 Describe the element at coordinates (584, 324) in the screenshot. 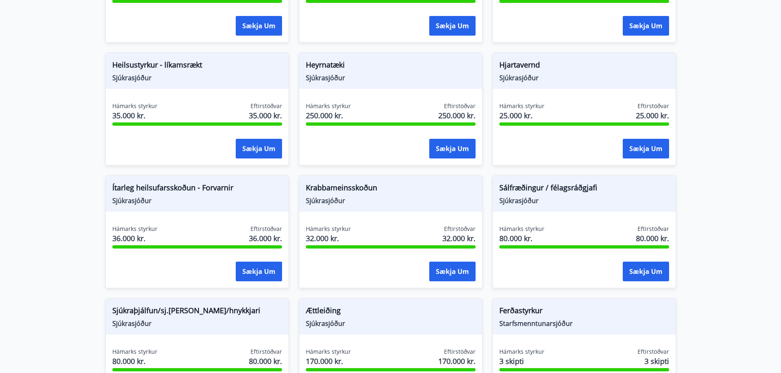

I see `span: Starfsmenntunarsjóður` at that location.